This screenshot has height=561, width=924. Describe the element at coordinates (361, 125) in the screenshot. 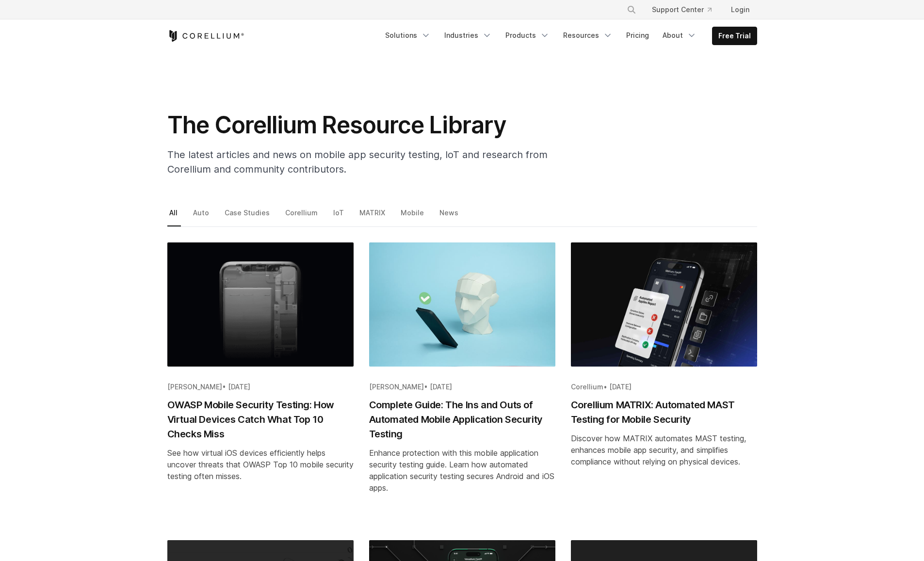

I see `h1: The Corellium Resource Library` at that location.